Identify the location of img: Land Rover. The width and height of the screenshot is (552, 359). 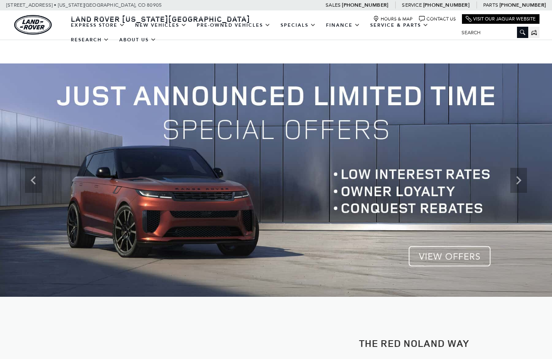
(33, 25).